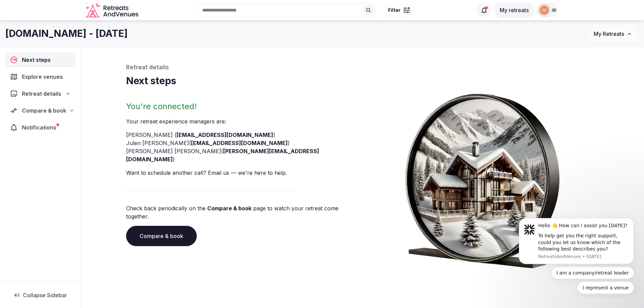 The width and height of the screenshot is (644, 308). I want to click on button: Filter, so click(399, 10).